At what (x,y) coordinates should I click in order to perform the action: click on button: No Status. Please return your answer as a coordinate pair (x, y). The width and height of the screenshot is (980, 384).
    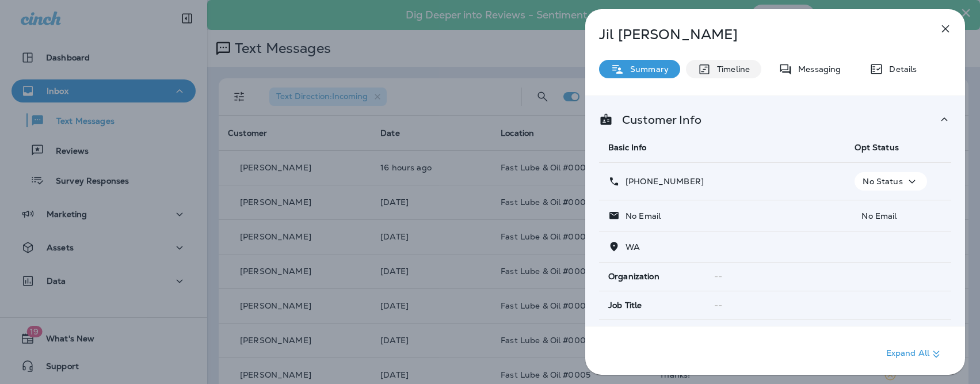
    Looking at the image, I should click on (890, 181).